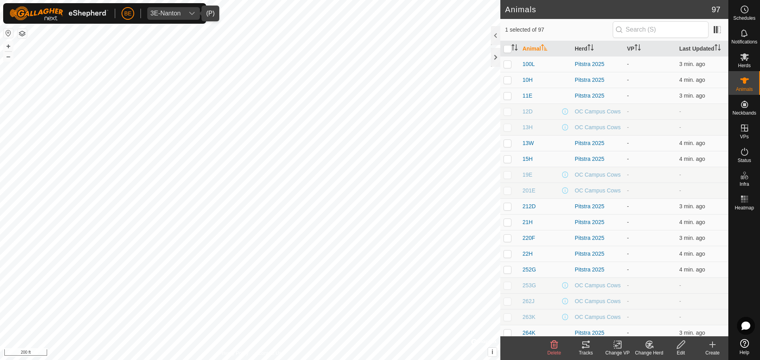 The height and width of the screenshot is (360, 760). Describe the element at coordinates (527, 175) in the screenshot. I see `span: 19E` at that location.